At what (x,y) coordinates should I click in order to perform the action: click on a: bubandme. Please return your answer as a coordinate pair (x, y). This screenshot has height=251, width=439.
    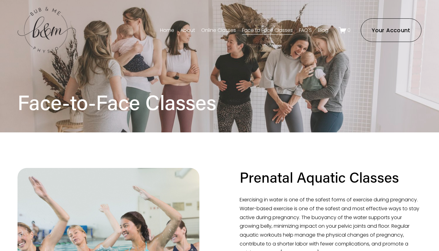
    Looking at the image, I should click on (47, 30).